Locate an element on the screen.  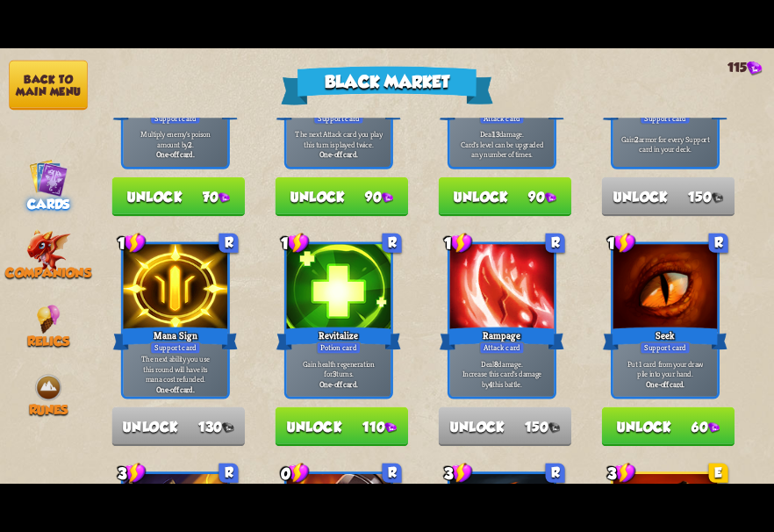
button: Back to main menu is located at coordinates (48, 85).